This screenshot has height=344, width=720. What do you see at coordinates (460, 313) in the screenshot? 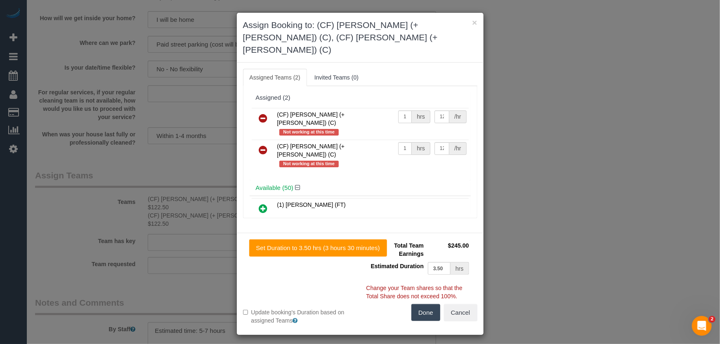
I see `button: Cancel` at bounding box center [460, 313].